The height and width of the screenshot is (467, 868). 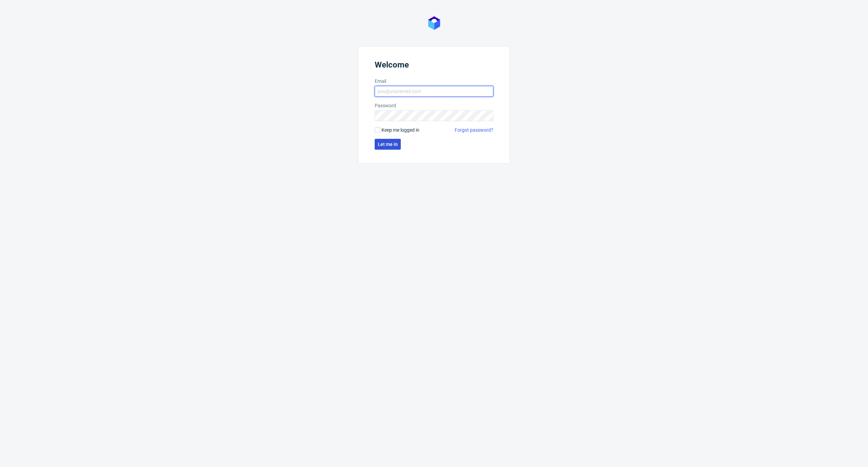 I want to click on label: Password, so click(x=434, y=106).